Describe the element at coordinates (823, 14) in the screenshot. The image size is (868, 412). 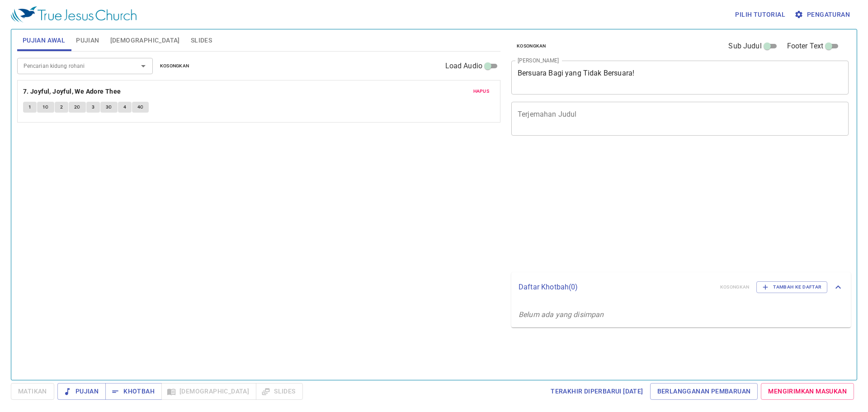
I see `span: Pengaturan` at that location.